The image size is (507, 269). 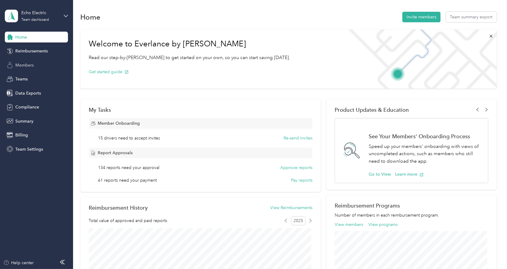 What do you see at coordinates (412, 215) in the screenshot?
I see `p: Number of members in each reimbursement program.` at bounding box center [412, 215].